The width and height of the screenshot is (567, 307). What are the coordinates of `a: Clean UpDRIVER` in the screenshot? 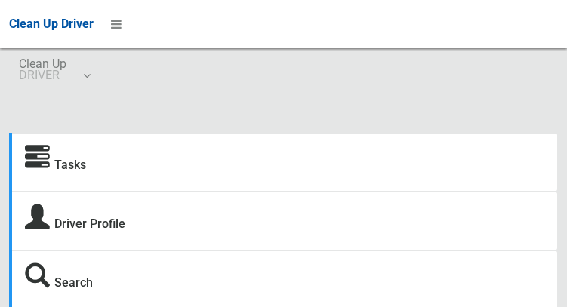 It's located at (54, 73).